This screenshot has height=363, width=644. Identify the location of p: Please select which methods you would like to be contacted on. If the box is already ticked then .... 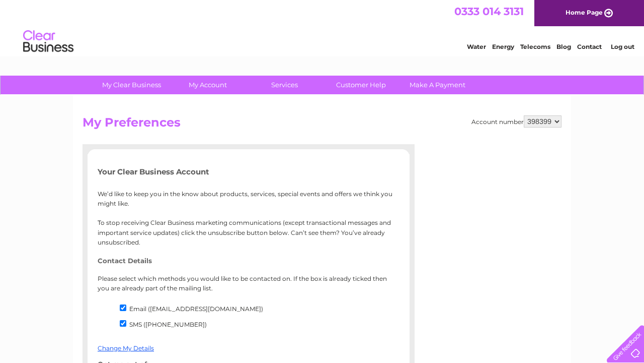
(249, 283).